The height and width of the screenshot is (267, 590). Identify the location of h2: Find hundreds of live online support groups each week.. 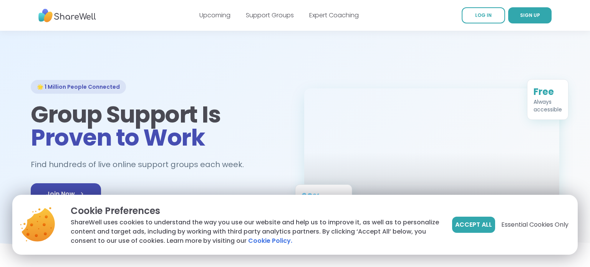
(141, 164).